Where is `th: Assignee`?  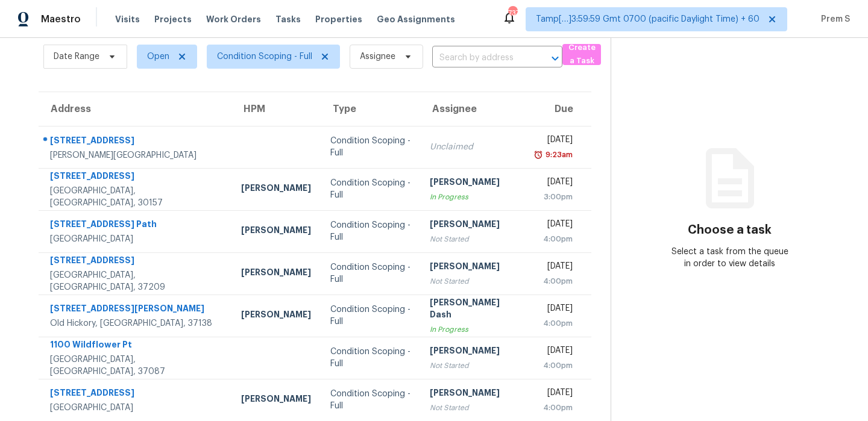
th: Assignee is located at coordinates (473, 109).